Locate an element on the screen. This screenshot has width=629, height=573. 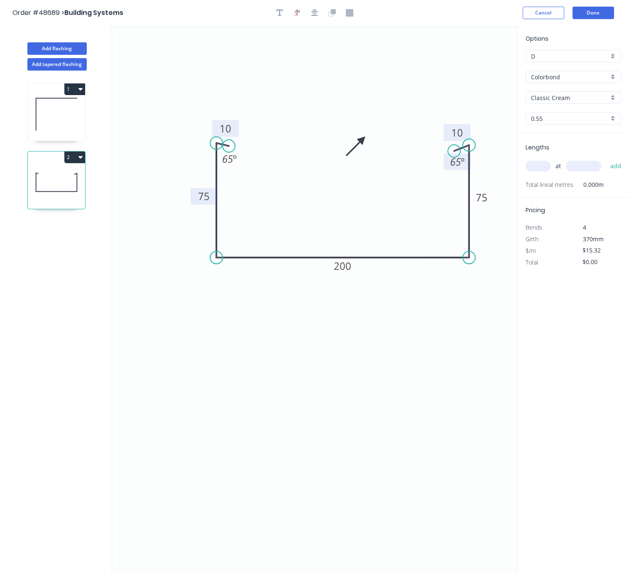
span: at is located at coordinates (558, 166).